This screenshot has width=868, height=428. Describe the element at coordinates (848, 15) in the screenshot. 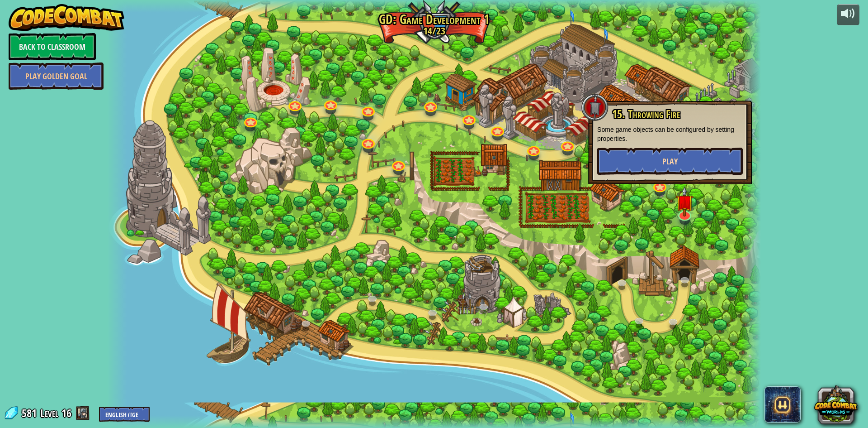

I see `button: Adjust volume` at that location.